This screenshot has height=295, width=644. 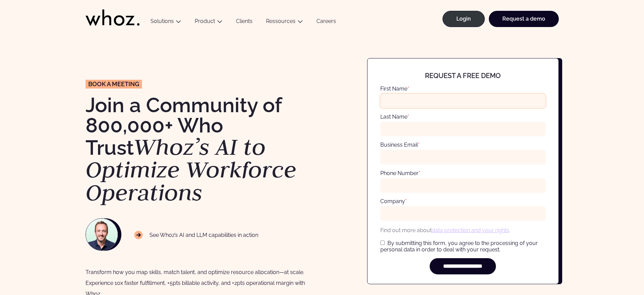 I want to click on a: Ressources, so click(x=280, y=21).